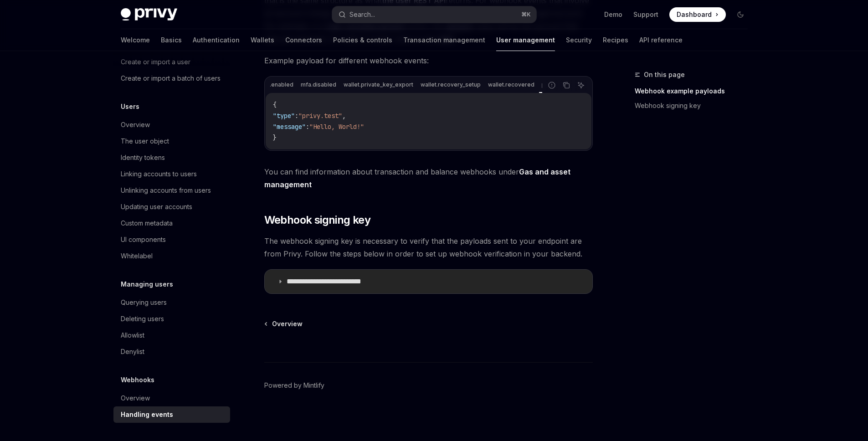 The image size is (868, 441). What do you see at coordinates (444, 40) in the screenshot?
I see `a: Transaction management` at bounding box center [444, 40].